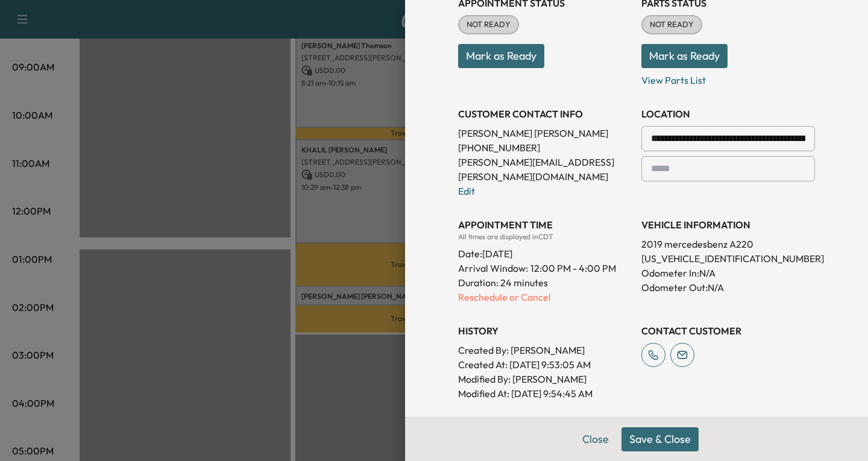  What do you see at coordinates (545, 297) in the screenshot?
I see `p: Reschedule or Cancel` at bounding box center [545, 297].